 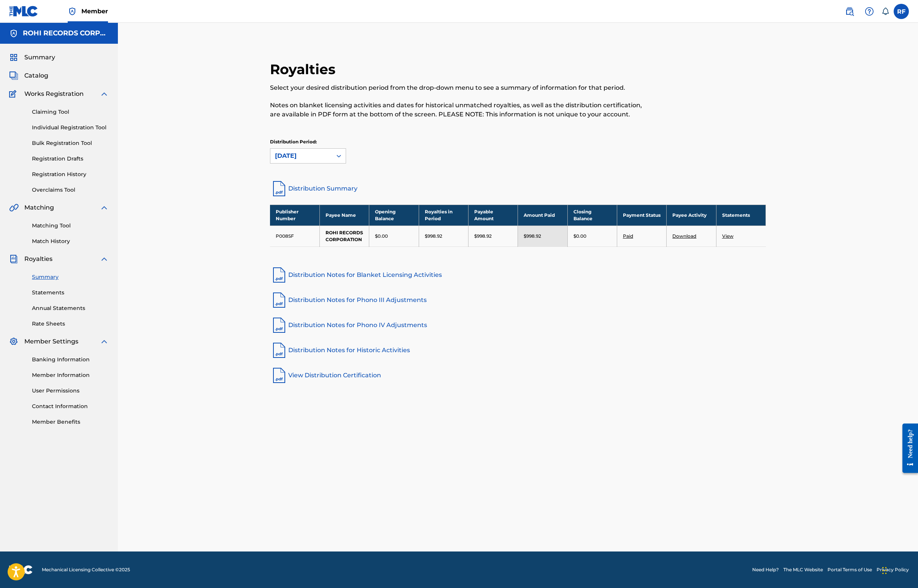 I want to click on a: The MLC Website, so click(x=803, y=570).